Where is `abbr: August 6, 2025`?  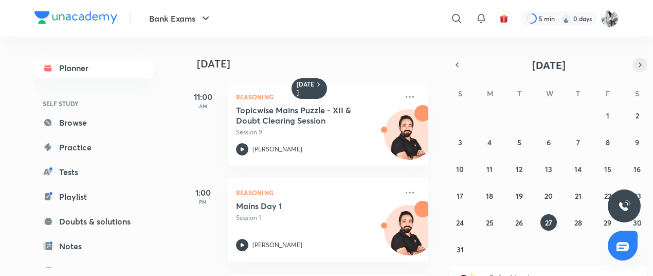 abbr: August 6, 2025 is located at coordinates (549, 142).